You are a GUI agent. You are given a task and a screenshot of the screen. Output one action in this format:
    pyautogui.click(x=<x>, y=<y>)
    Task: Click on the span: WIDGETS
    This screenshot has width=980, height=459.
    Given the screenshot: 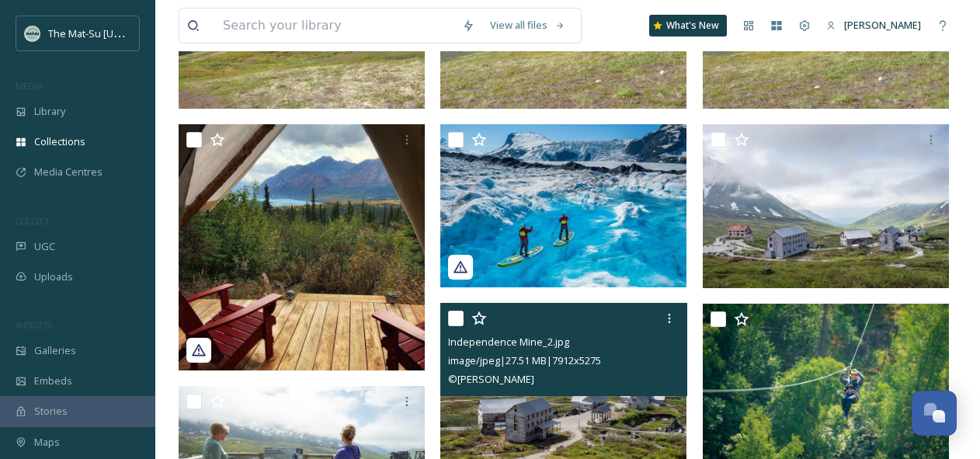 What is the action you would take?
    pyautogui.click(x=33, y=325)
    